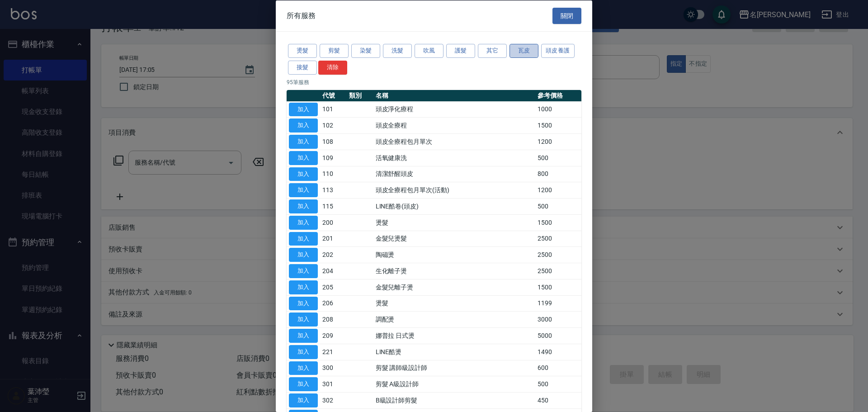  I want to click on button: 燙髮, so click(302, 51).